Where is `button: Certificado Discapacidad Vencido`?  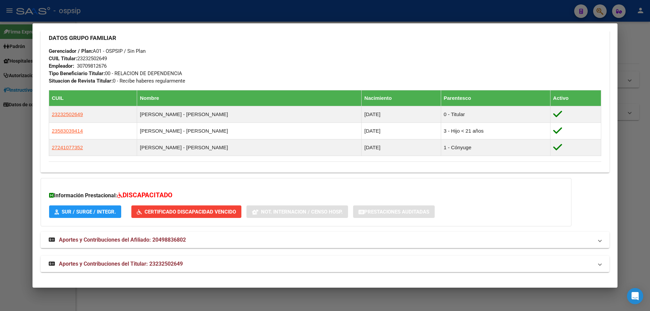 button: Certificado Discapacidad Vencido is located at coordinates (186, 212).